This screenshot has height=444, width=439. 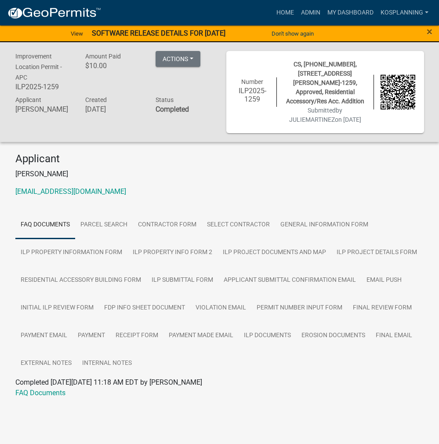 What do you see at coordinates (114, 66) in the screenshot?
I see `h6: $10.00` at bounding box center [114, 66].